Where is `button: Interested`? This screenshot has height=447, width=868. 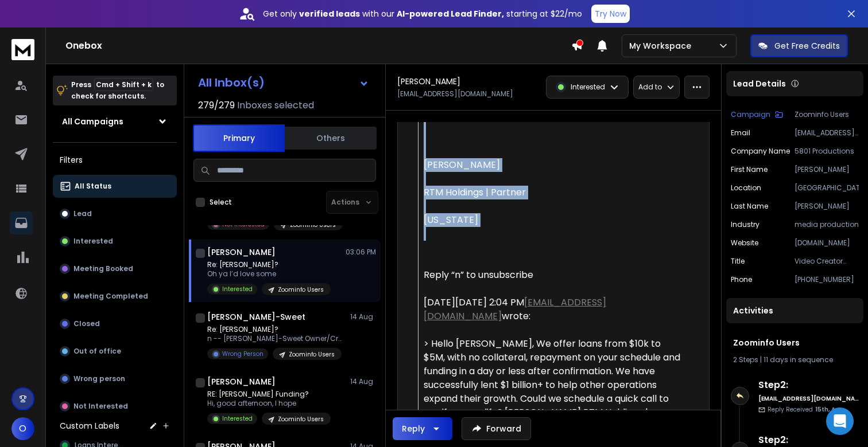
button: Interested is located at coordinates (115, 241).